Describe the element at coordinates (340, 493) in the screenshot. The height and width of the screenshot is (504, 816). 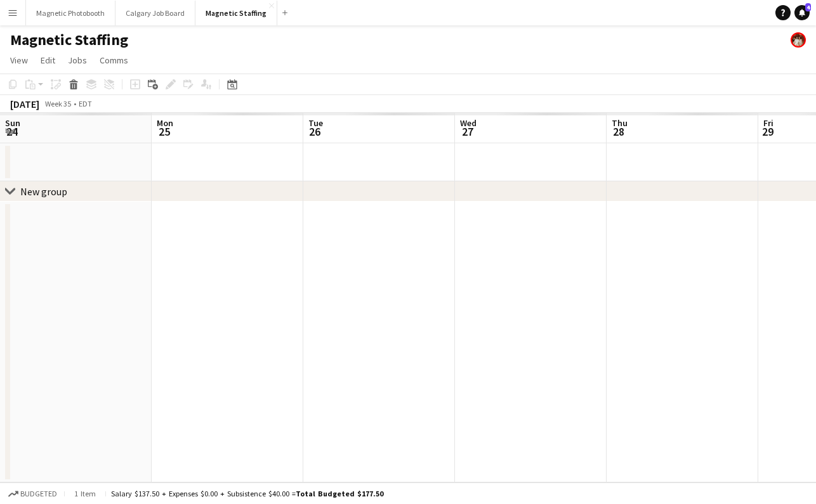
I see `span: Total Budgeted $177.50` at that location.